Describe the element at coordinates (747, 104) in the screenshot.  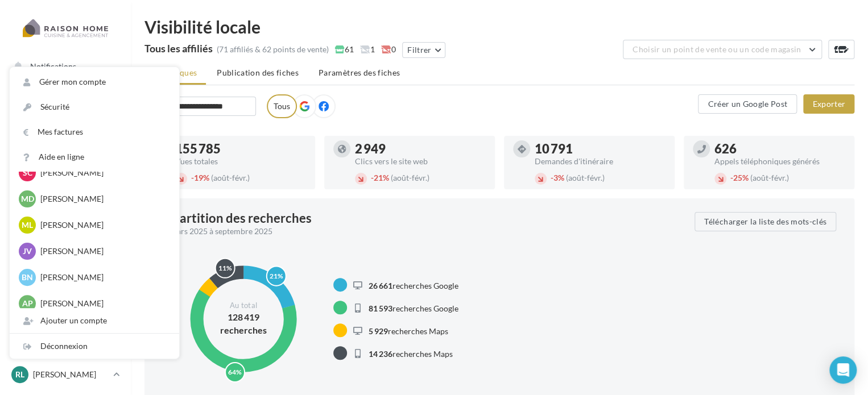
I see `button: Créer un Google Post` at that location.